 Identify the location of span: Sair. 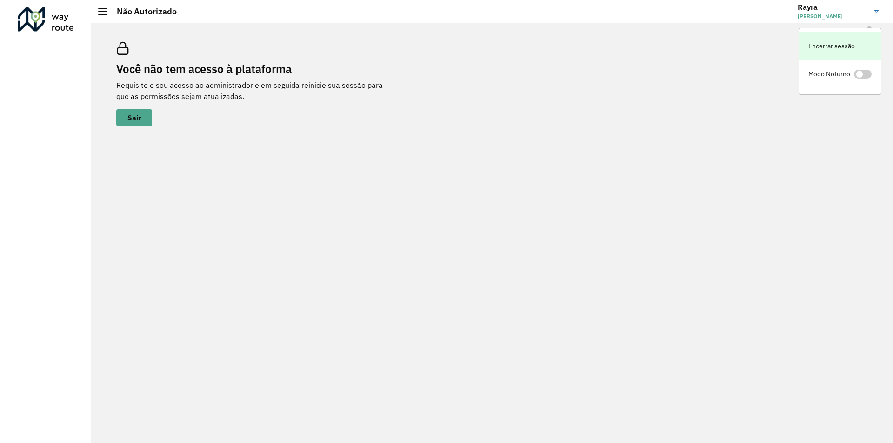
(134, 118).